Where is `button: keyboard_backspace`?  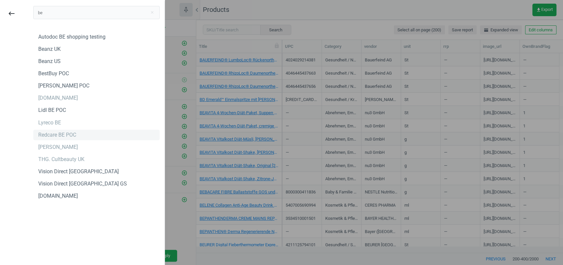 button: keyboard_backspace is located at coordinates (12, 14).